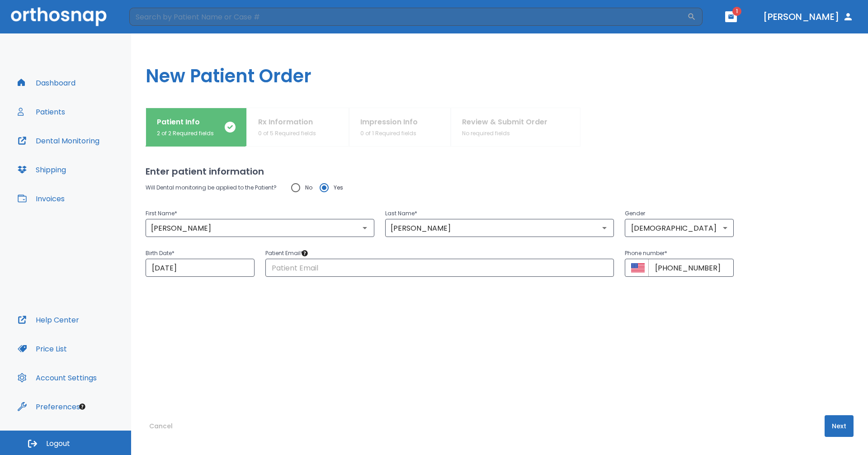  What do you see at coordinates (211, 188) in the screenshot?
I see `p: Will Dental monitoring be applied to the Patient?` at bounding box center [211, 188].